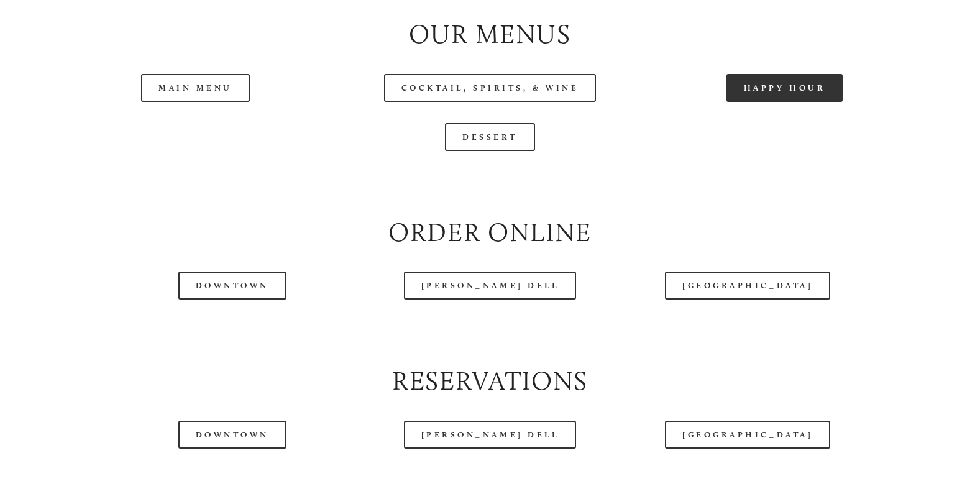 The width and height of the screenshot is (980, 481). Describe the element at coordinates (490, 232) in the screenshot. I see `h2: Order Online` at that location.